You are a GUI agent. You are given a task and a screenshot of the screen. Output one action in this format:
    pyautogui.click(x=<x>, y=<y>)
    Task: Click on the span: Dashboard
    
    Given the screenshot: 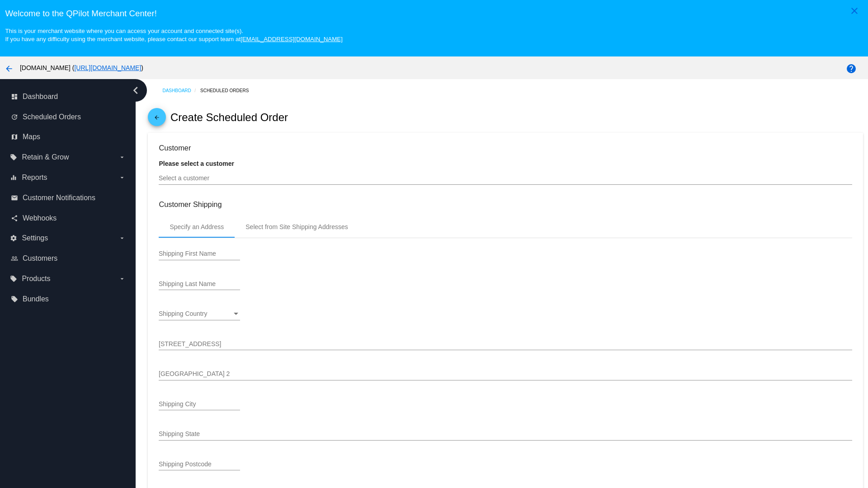 What is the action you would take?
    pyautogui.click(x=40, y=97)
    